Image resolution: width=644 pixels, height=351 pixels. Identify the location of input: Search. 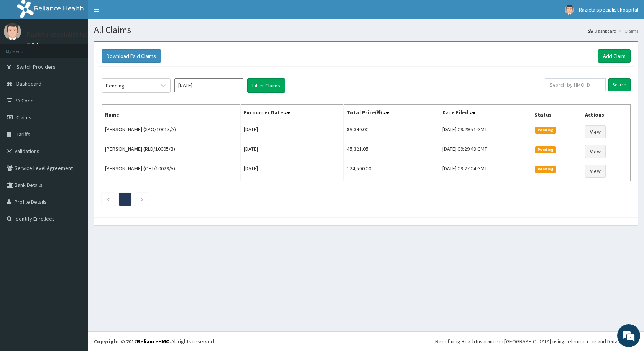
(619, 85).